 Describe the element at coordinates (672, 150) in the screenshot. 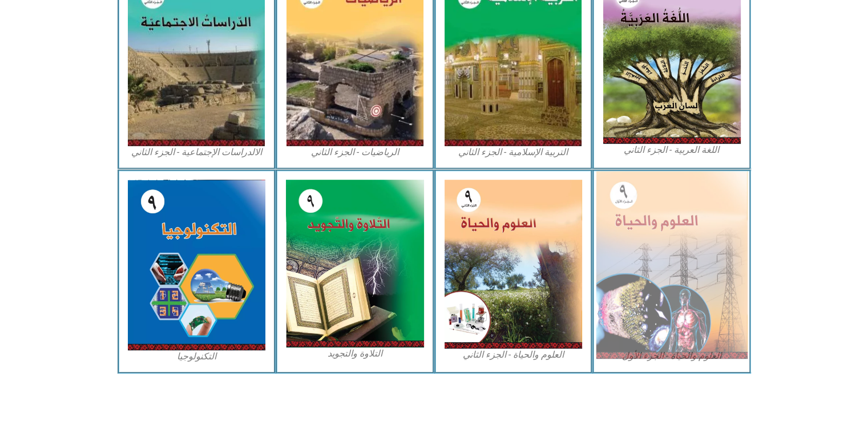

I see `figcaption: اللغة العربية - الجزء الثاني` at that location.